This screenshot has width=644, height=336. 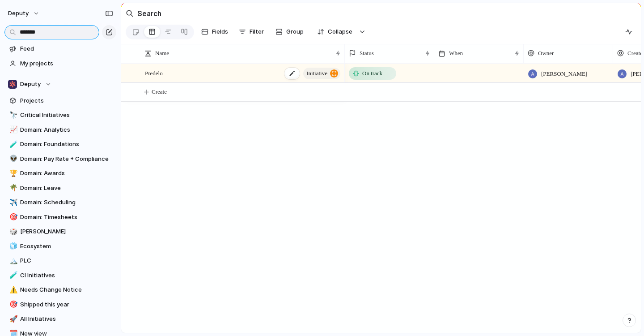 I want to click on a: Projects, so click(x=61, y=101).